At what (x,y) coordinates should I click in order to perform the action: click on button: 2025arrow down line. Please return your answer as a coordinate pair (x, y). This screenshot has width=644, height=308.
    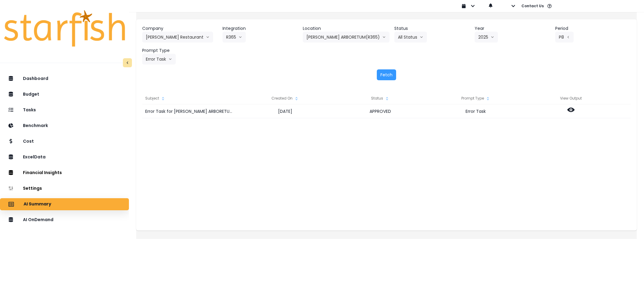
    Looking at the image, I should click on (486, 37).